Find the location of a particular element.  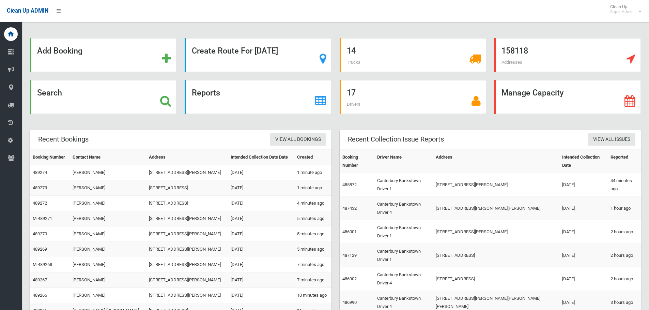

strong: 158118 is located at coordinates (515, 51).